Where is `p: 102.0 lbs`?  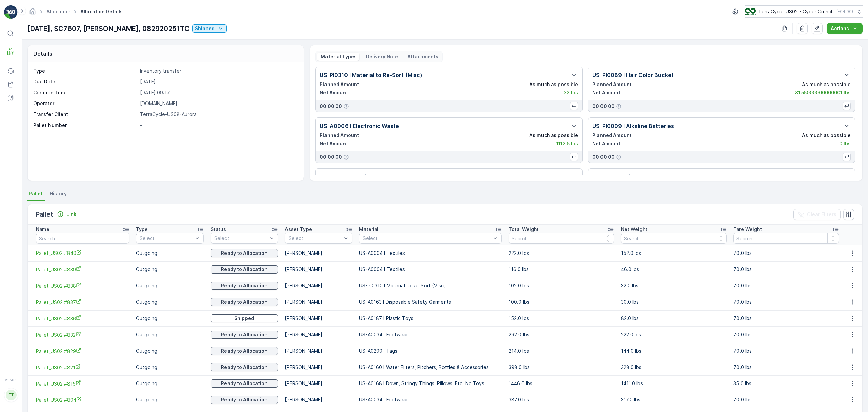 p: 102.0 lbs is located at coordinates (561, 286).